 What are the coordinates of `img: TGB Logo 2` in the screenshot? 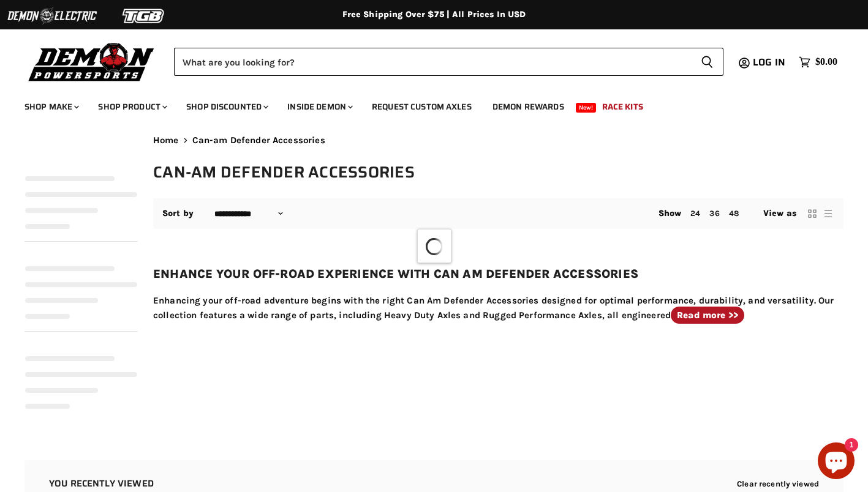 It's located at (144, 16).